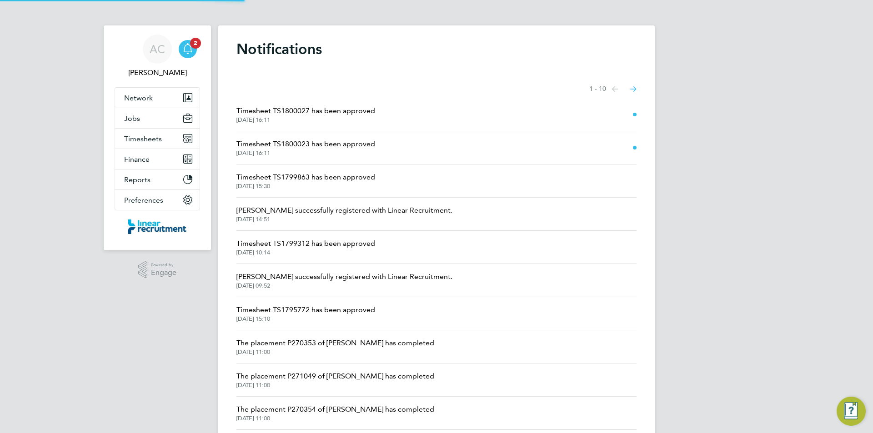 This screenshot has width=873, height=433. I want to click on button: Engage Resource Center, so click(851, 412).